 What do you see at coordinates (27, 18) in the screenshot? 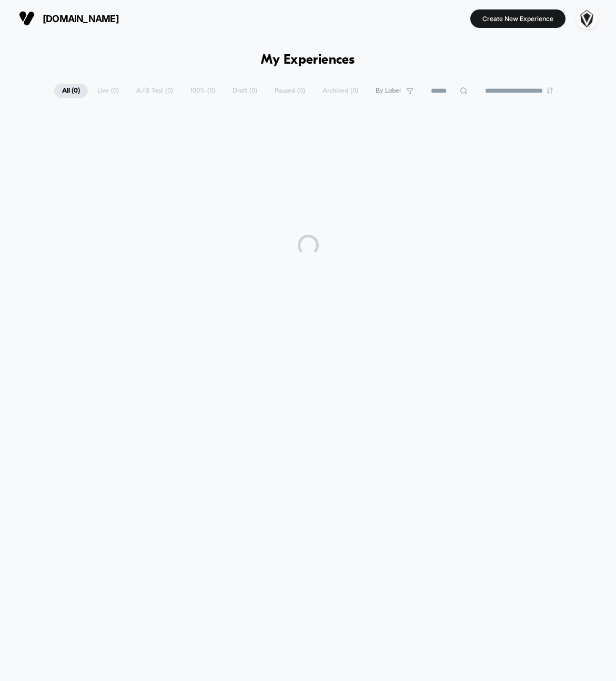
I see `img: Visually logo` at bounding box center [27, 18].